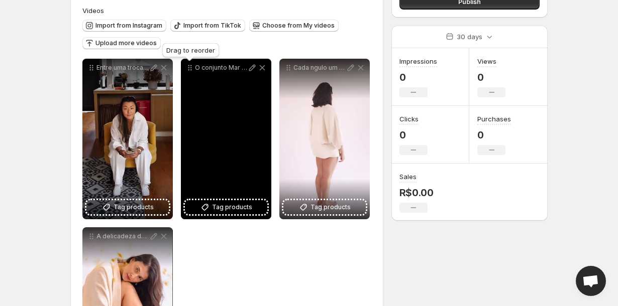 The image size is (618, 306). Describe the element at coordinates (124, 26) in the screenshot. I see `button: Import from Instagram` at that location.